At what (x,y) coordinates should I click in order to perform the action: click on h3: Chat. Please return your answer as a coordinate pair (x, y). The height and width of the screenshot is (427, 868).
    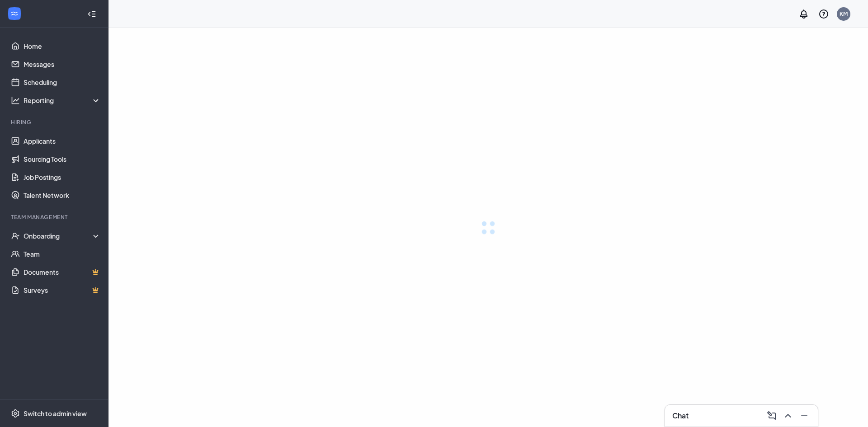
    Looking at the image, I should click on (680, 416).